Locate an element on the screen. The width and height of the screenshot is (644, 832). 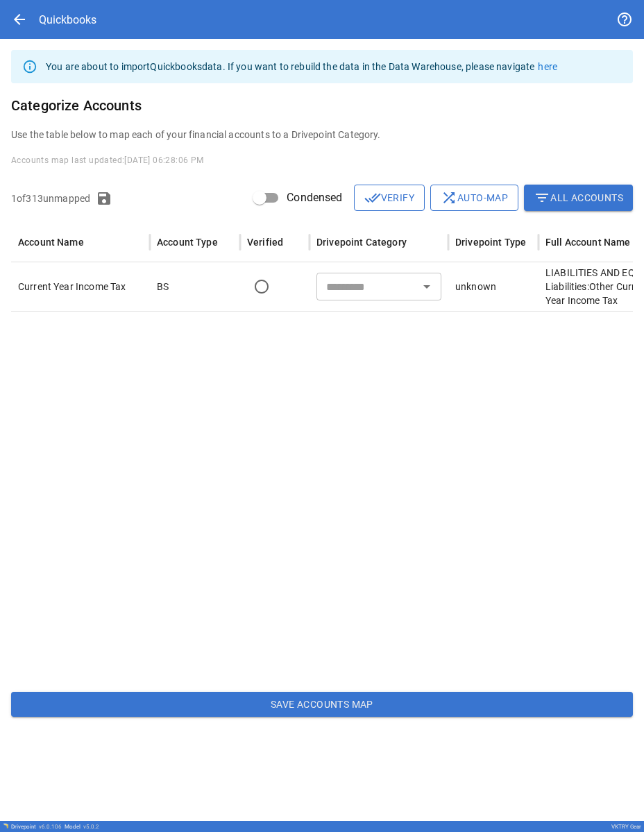
div: Account Name is located at coordinates (51, 242).